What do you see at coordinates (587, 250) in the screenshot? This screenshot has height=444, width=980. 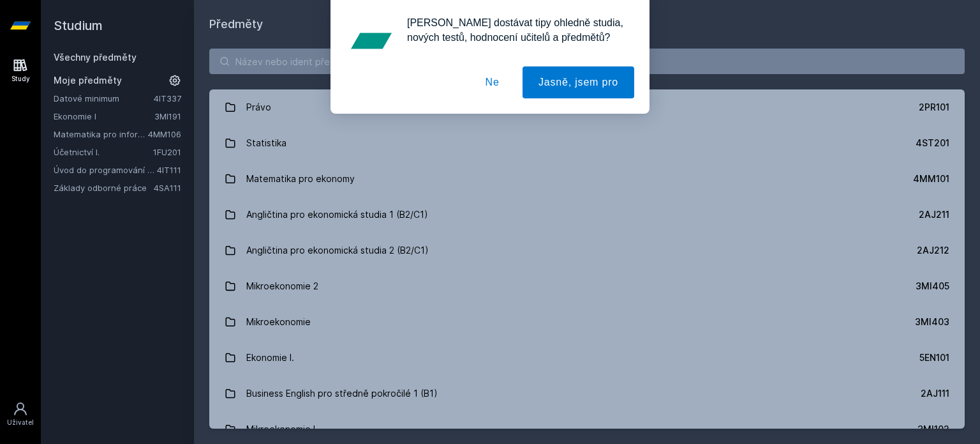 I see `a: Angličtina pro ekonomická studia 2 (B2/C1) 2AJ212` at bounding box center [587, 250].